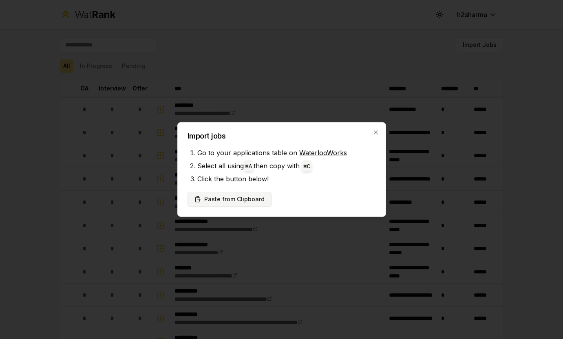  What do you see at coordinates (323, 153) in the screenshot?
I see `a: WaterlooWorks` at bounding box center [323, 153].